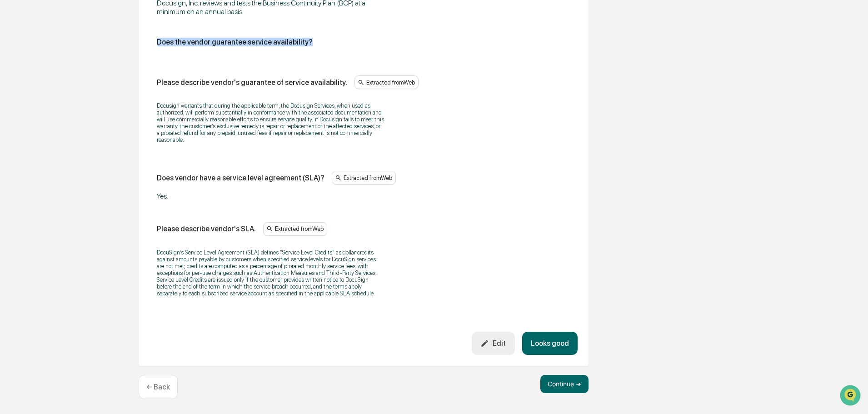  I want to click on button: Open customer support, so click(11, 11).